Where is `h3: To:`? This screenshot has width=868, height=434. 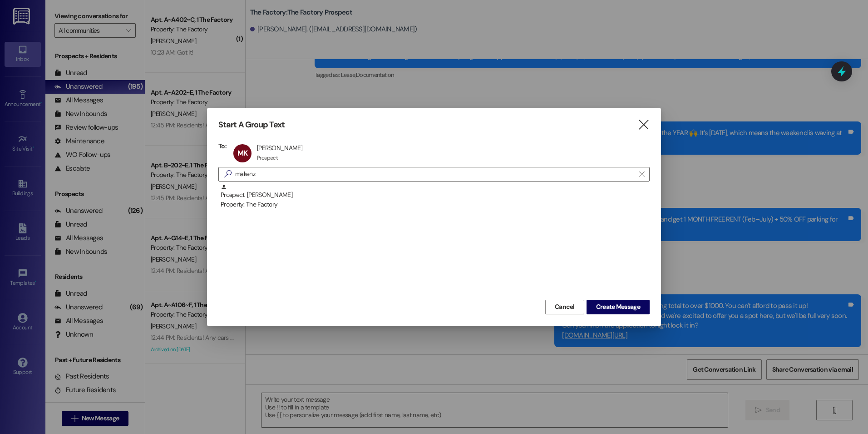 h3: To: is located at coordinates (222, 146).